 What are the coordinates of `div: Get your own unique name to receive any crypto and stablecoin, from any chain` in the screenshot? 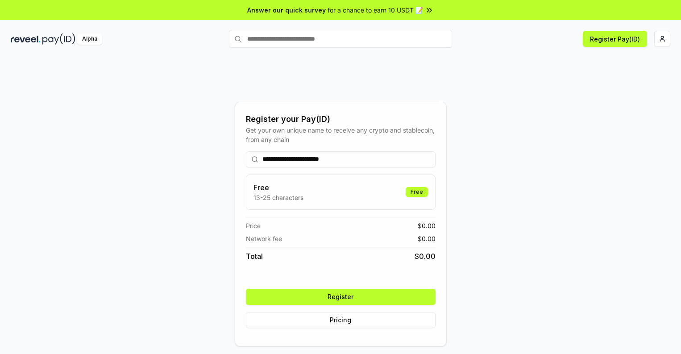 It's located at (340, 135).